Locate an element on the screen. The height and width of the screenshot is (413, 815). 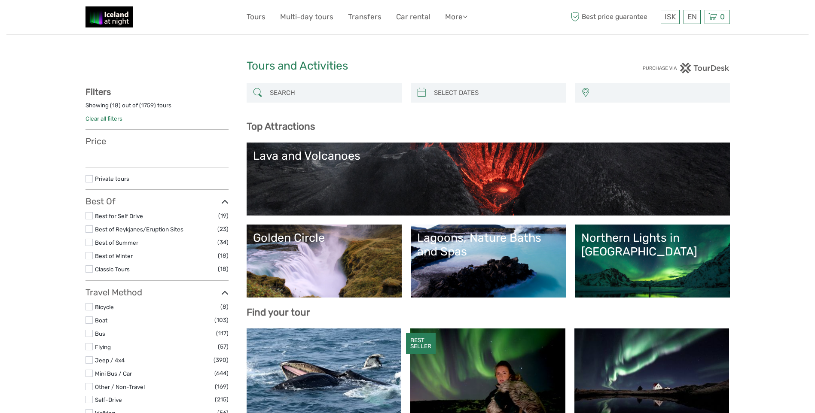
span: (644) is located at coordinates (221, 373).